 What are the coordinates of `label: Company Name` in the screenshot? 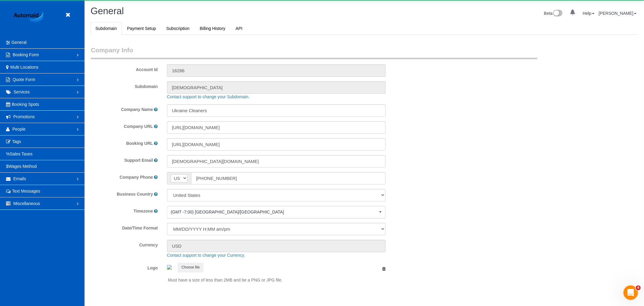 It's located at (137, 109).